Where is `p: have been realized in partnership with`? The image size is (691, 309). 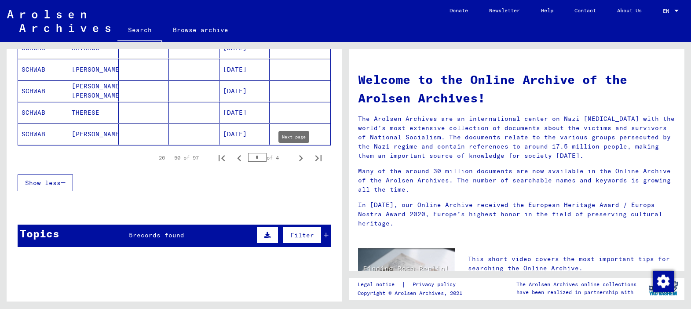 p: have been realized in partnership with is located at coordinates (576, 292).